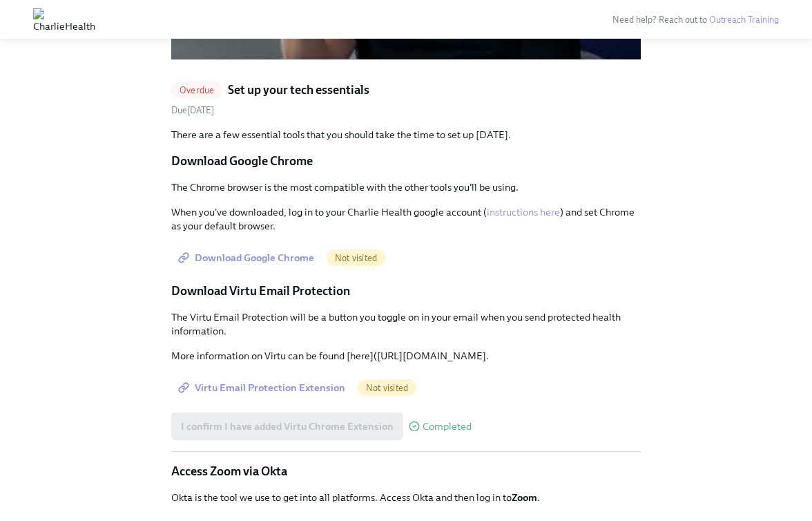 This screenshot has height=521, width=812. I want to click on p: Download Virtu Email Protection, so click(406, 291).